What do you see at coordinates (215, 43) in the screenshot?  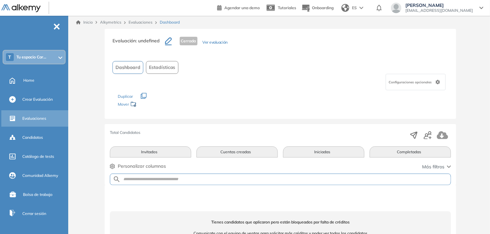 I see `button: Ver evaluación` at bounding box center [215, 43].